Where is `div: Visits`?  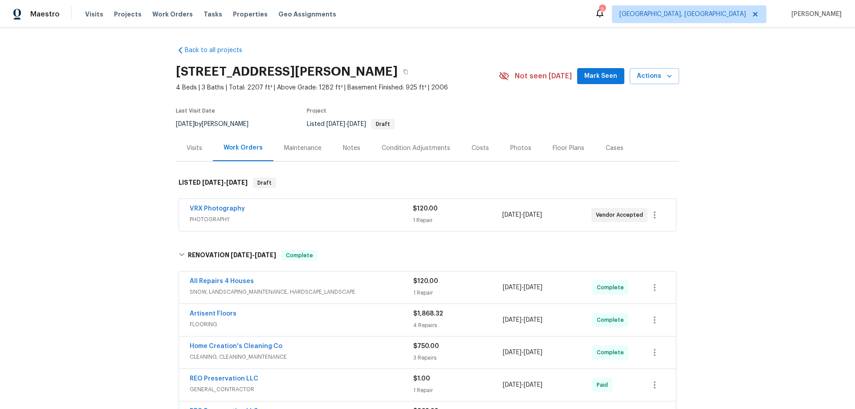 div: Visits is located at coordinates (194, 148).